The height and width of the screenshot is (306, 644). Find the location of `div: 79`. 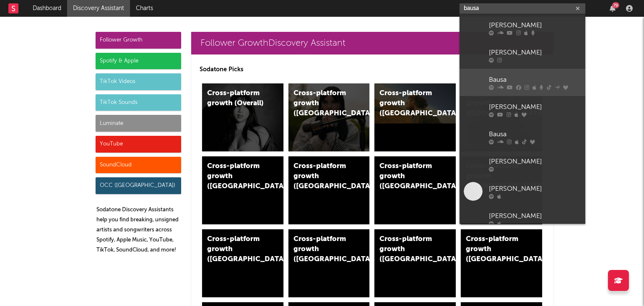

div: 79 is located at coordinates (616, 5).